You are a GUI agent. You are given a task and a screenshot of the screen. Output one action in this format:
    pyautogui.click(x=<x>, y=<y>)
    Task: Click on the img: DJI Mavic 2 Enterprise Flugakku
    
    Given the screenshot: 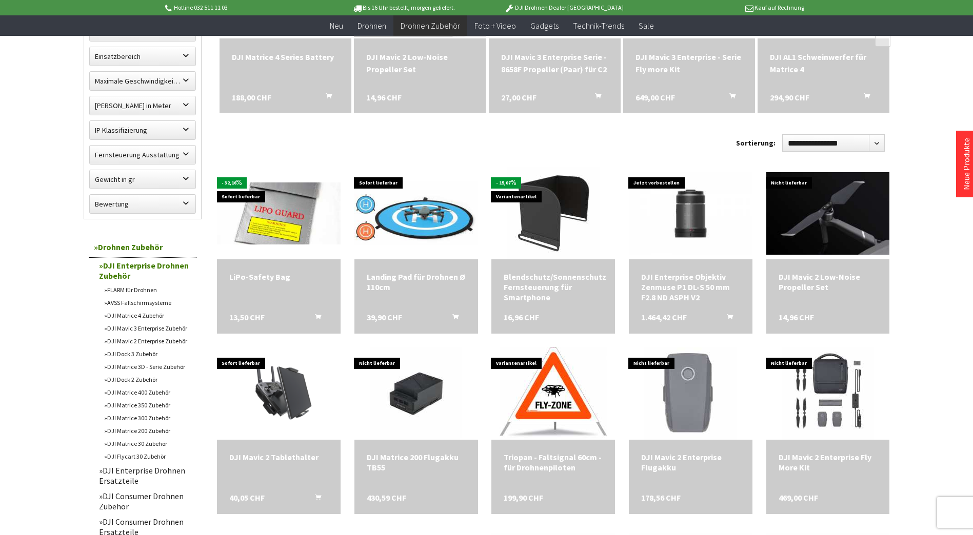 What is the action you would take?
    pyautogui.click(x=690, y=394)
    